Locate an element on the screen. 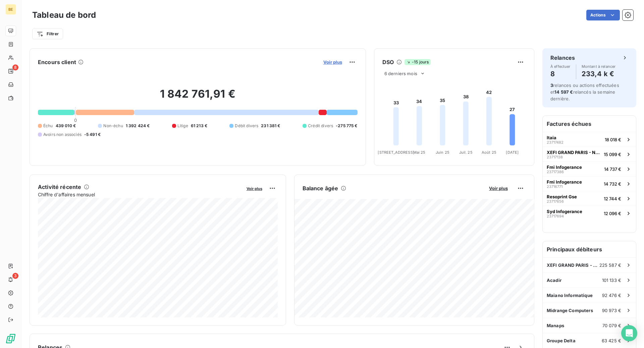  button: Resoprint Gse2371765612 744 € is located at coordinates (589, 198).